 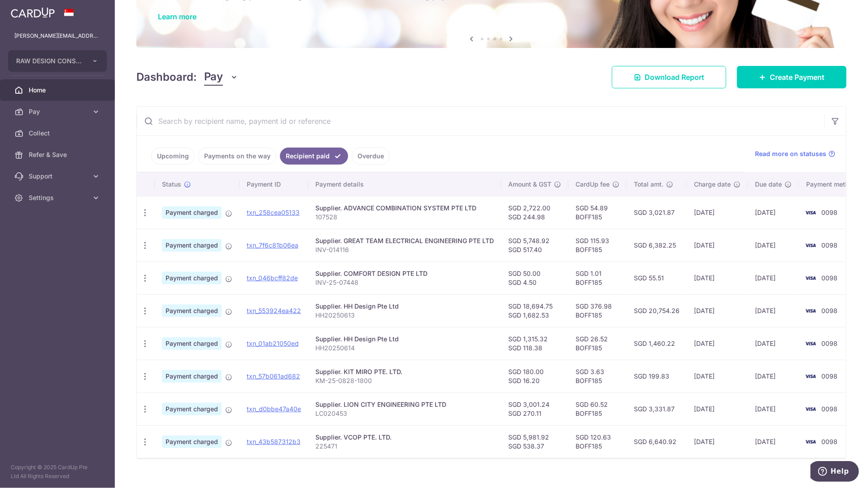 What do you see at coordinates (598, 277) in the screenshot?
I see `td: SGD 1.01 BOFF185` at bounding box center [598, 277].